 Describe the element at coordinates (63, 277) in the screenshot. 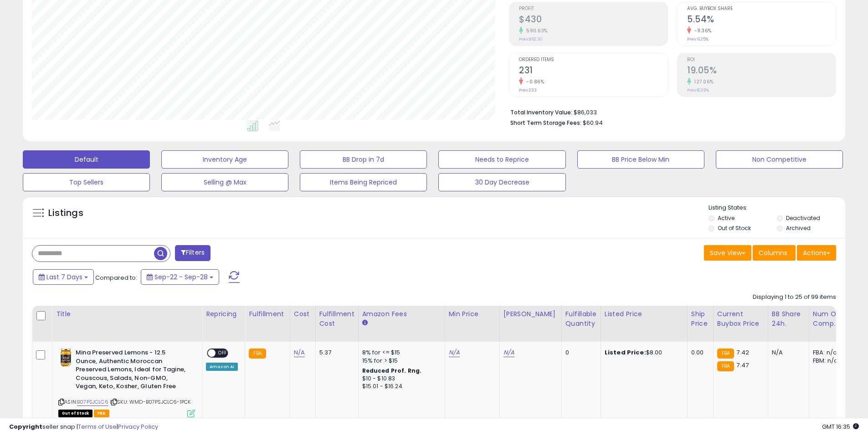

I see `button: Last 7 Days` at that location.